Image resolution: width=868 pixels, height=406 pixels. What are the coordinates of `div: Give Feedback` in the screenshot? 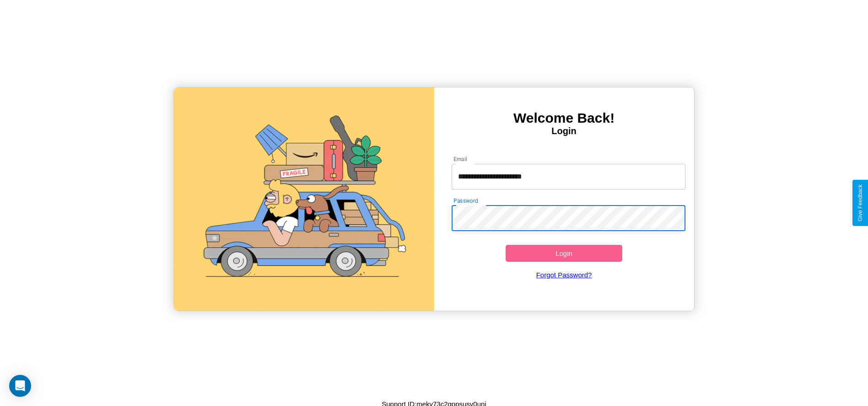 It's located at (861, 203).